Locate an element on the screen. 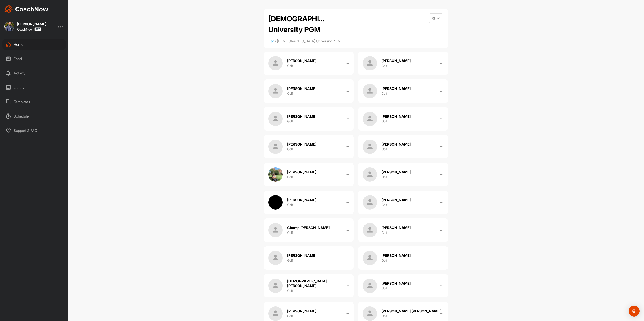  img: CoachNow is located at coordinates (26, 9).